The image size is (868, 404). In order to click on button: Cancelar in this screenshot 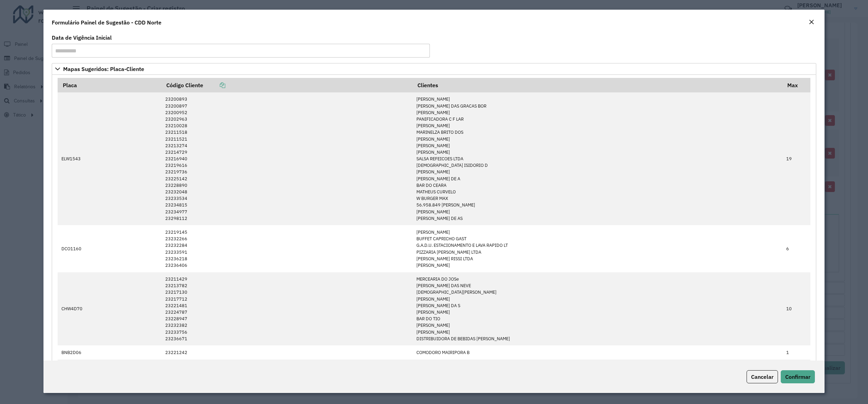, I will do `click(762, 377)`.